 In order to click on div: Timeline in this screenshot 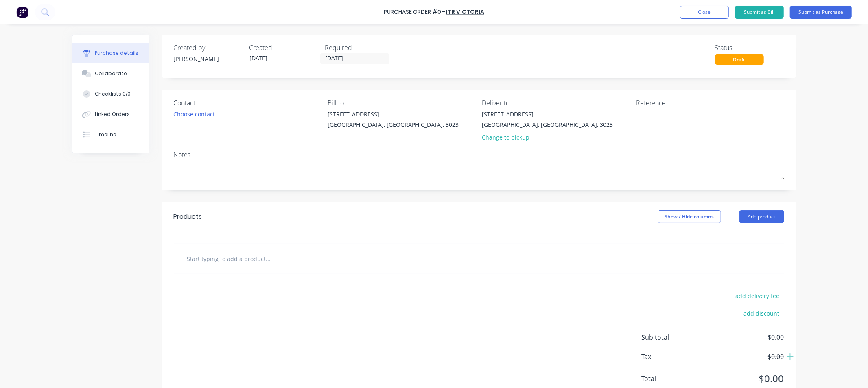, I will do `click(105, 135)`.